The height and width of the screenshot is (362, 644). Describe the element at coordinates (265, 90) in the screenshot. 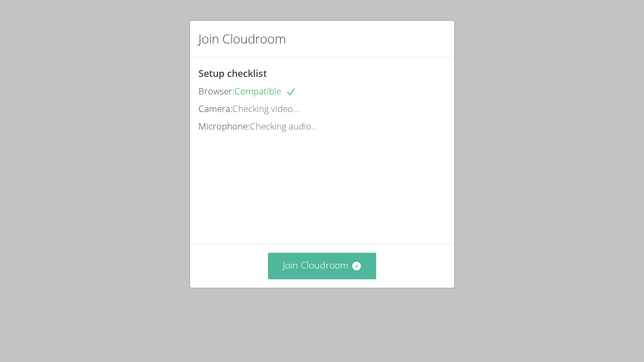

I see `span: Compatible` at that location.